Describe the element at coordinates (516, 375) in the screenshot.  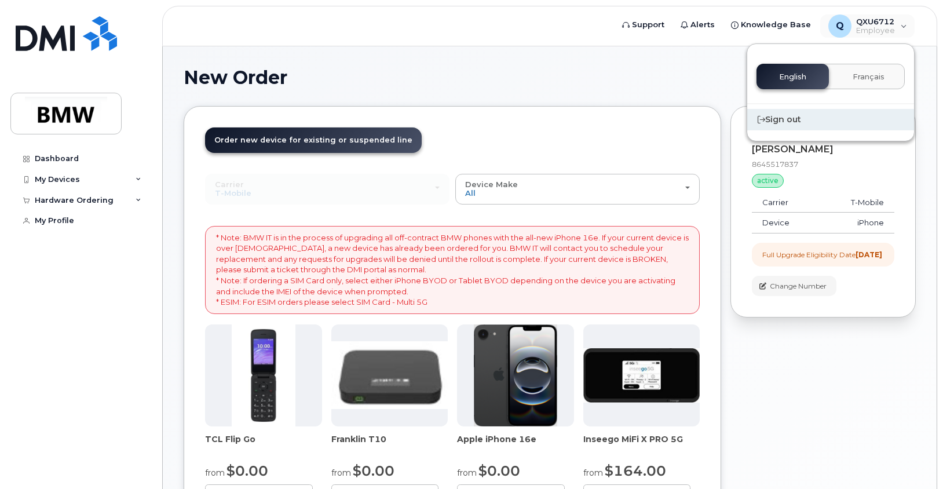
I see `img: iphone16e.png` at that location.